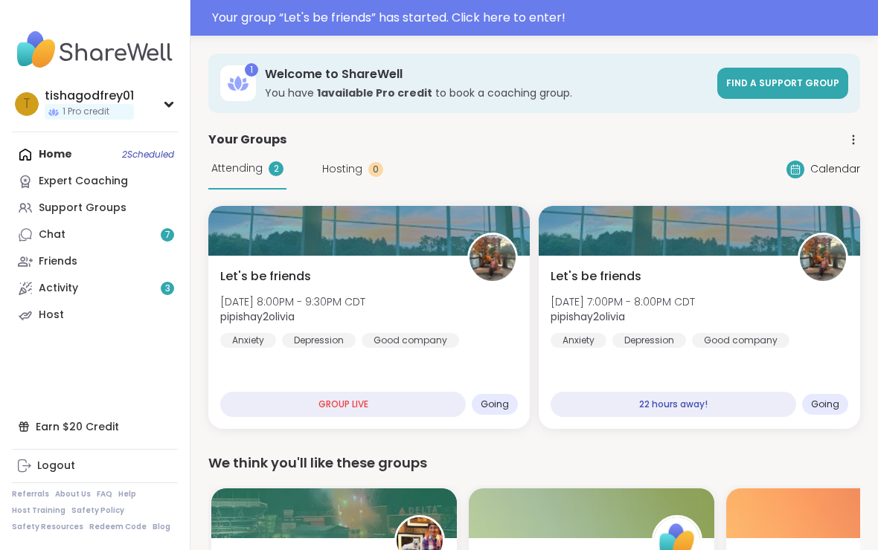 This screenshot has width=878, height=550. Describe the element at coordinates (342, 169) in the screenshot. I see `span: Hosting` at that location.